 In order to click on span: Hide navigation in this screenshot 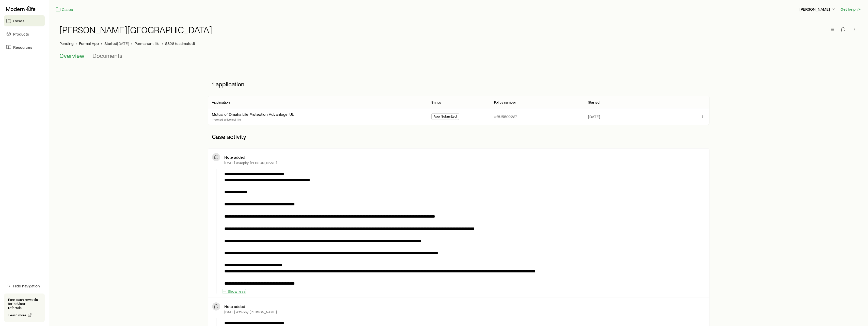, I will do `click(27, 286)`.